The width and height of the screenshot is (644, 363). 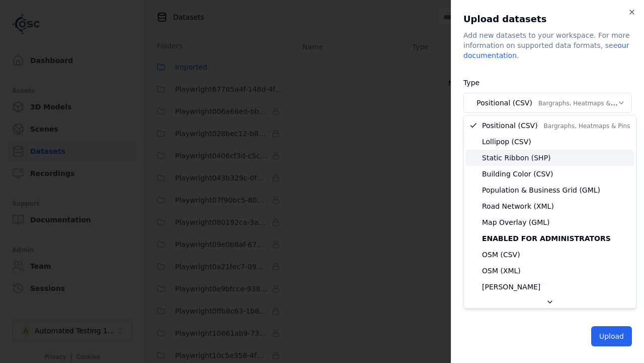 I want to click on span: Bargraphs, Heatmaps & Pins, so click(x=587, y=126).